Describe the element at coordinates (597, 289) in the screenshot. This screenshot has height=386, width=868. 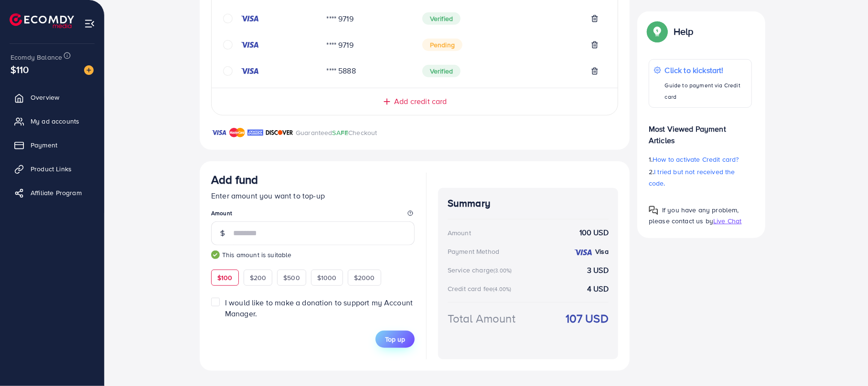
I see `strong: 4 USD` at that location.